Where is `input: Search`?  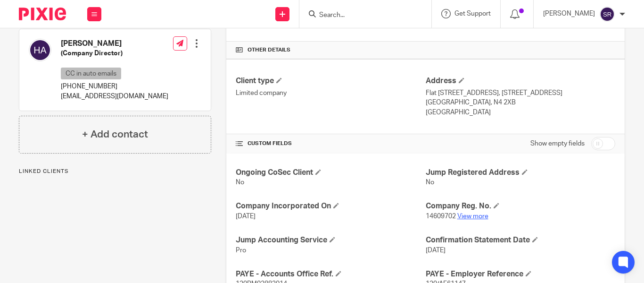
input: Search is located at coordinates (361, 16).